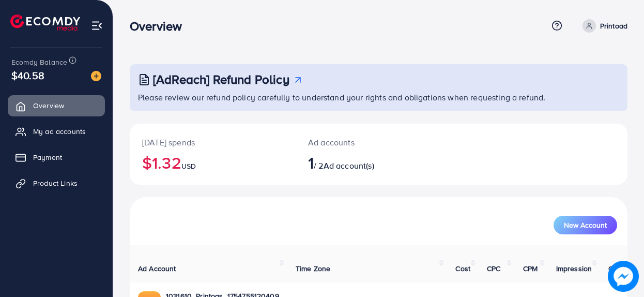 This screenshot has width=644, height=297. What do you see at coordinates (28, 75) in the screenshot?
I see `span: $40.58` at bounding box center [28, 75].